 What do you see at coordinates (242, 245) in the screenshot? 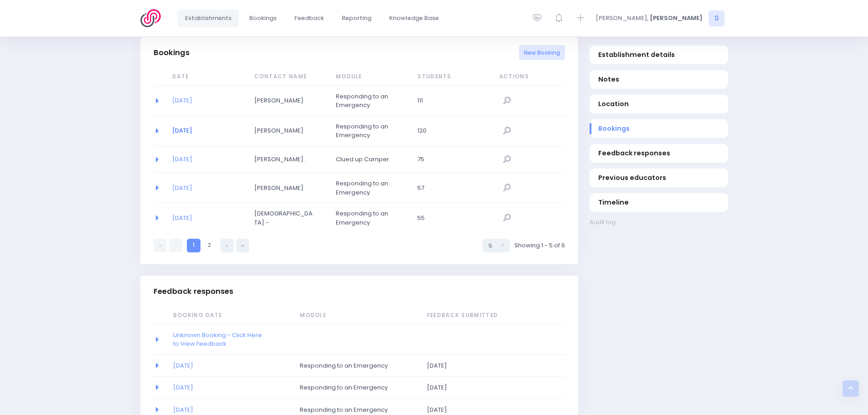
I see `a: Last` at bounding box center [242, 245].